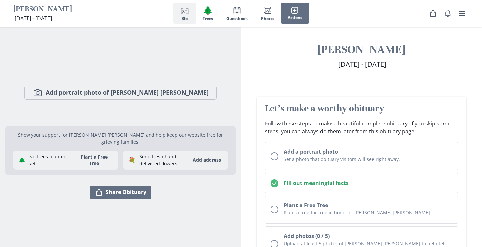 This screenshot has height=247, width=482. I want to click on svg: Checked circle, so click(275, 183).